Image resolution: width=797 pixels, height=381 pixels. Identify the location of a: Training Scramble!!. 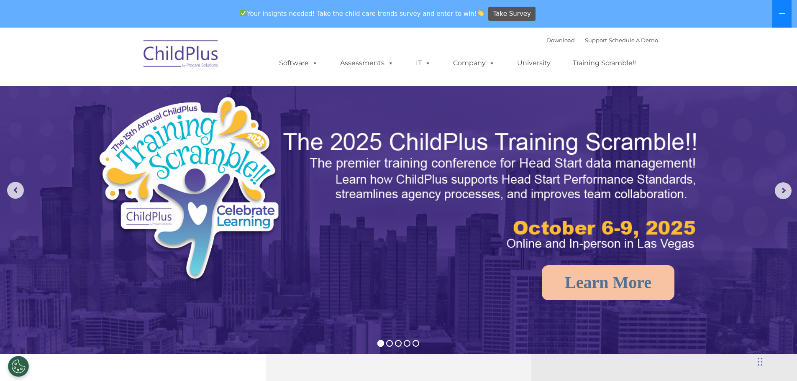
(604, 63).